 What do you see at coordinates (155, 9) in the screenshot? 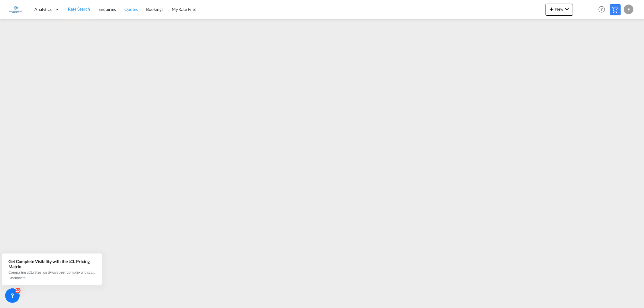
I see `span: Bookings` at bounding box center [155, 9].